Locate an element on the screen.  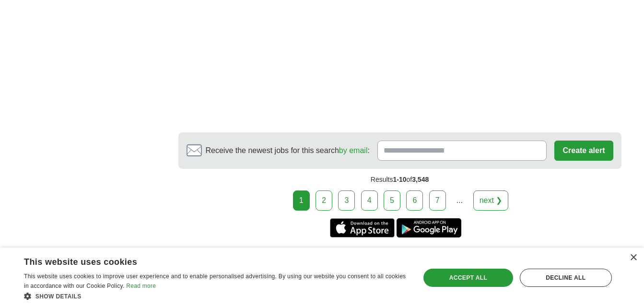
a: Read more, opens a new window is located at coordinates (141, 286).